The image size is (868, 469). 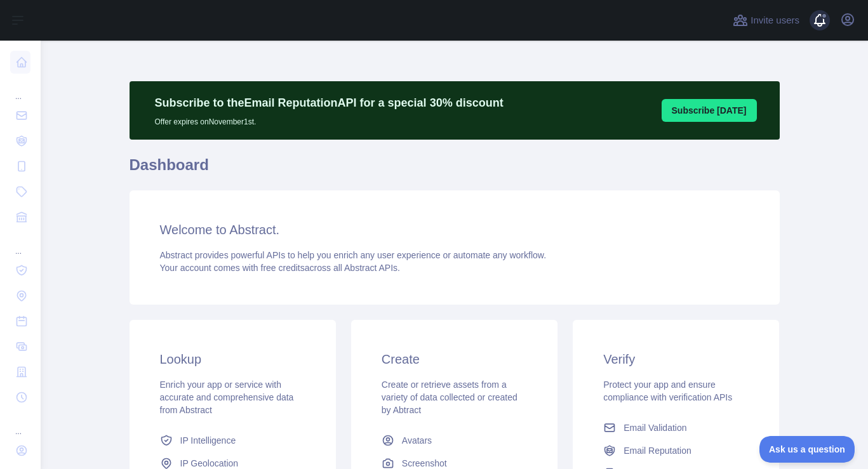 What do you see at coordinates (667, 391) in the screenshot?
I see `span: Protect your app and ensure compliance with verification APIs` at bounding box center [667, 391].